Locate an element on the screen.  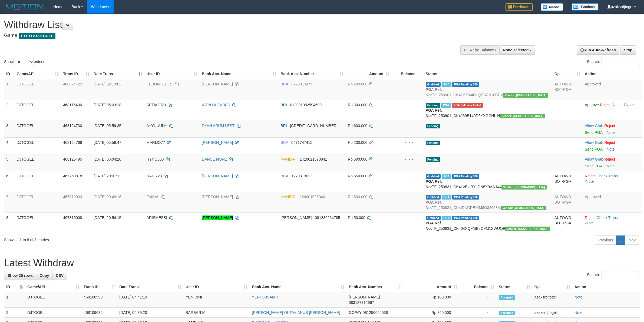
span: Rp 50.000 is located at coordinates (356, 217).